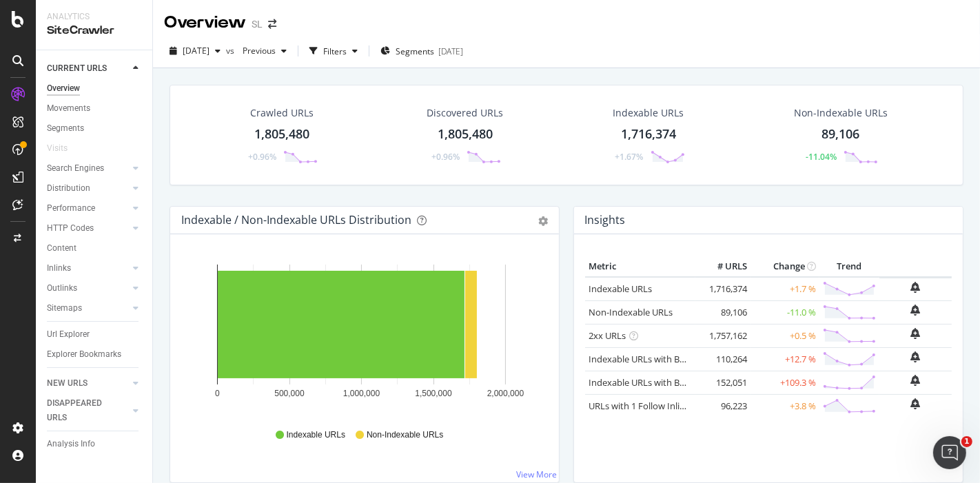  What do you see at coordinates (71, 228) in the screenshot?
I see `div: HTTP Codes` at bounding box center [71, 228].